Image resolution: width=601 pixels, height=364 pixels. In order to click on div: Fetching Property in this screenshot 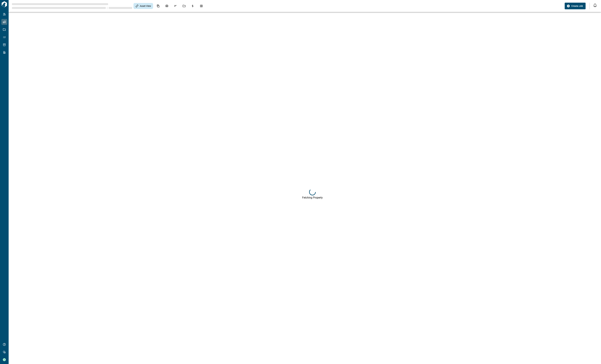, I will do `click(313, 197)`.